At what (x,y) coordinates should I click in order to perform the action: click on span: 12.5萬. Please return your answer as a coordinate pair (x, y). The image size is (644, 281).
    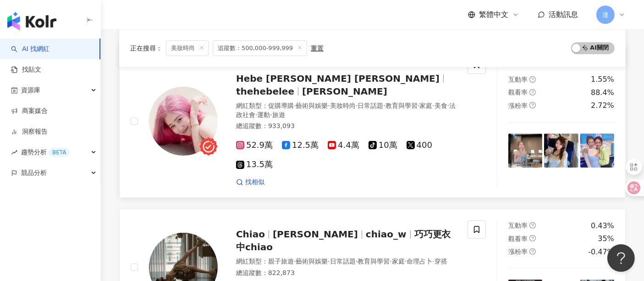
    Looking at the image, I should click on (300, 145).